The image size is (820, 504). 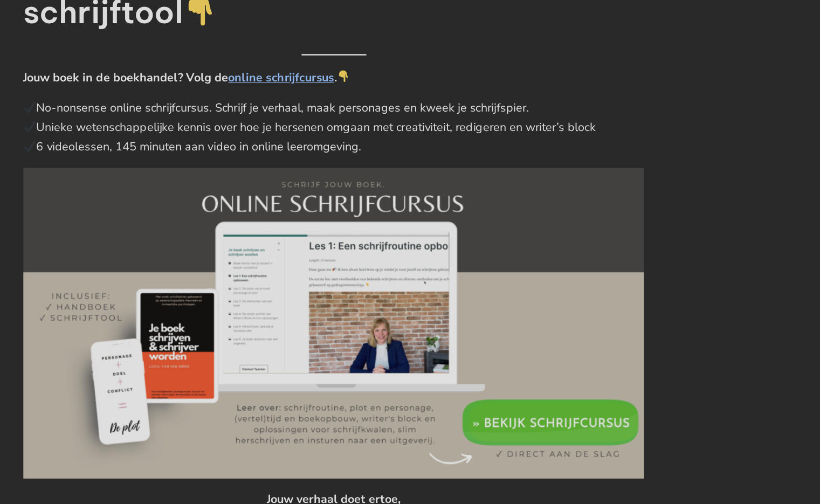 I want to click on strong: Jouw boek in de boekhandel? Volg de ., so click(x=282, y=148).